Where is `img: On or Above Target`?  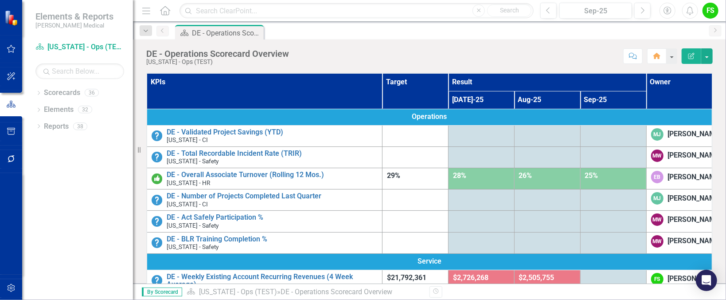
img: On or Above Target is located at coordinates (157, 179).